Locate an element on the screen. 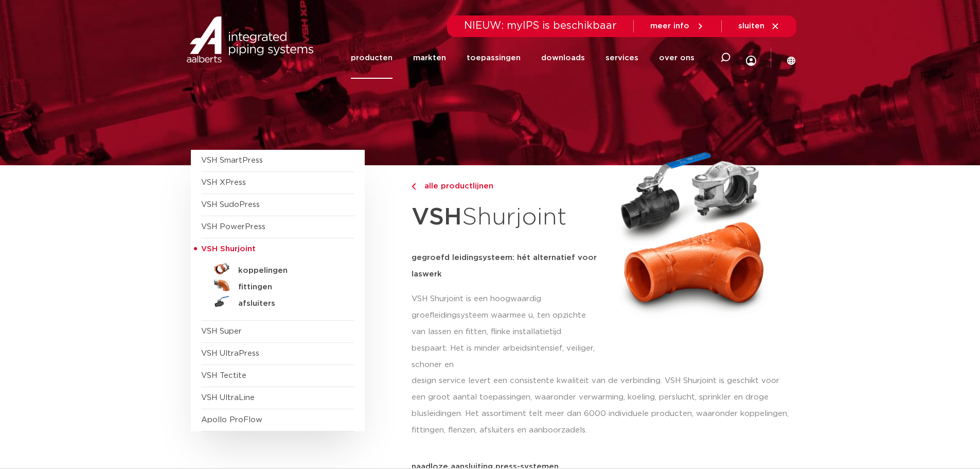 The width and height of the screenshot is (980, 469). span: VSH PowerPress is located at coordinates (233, 227).